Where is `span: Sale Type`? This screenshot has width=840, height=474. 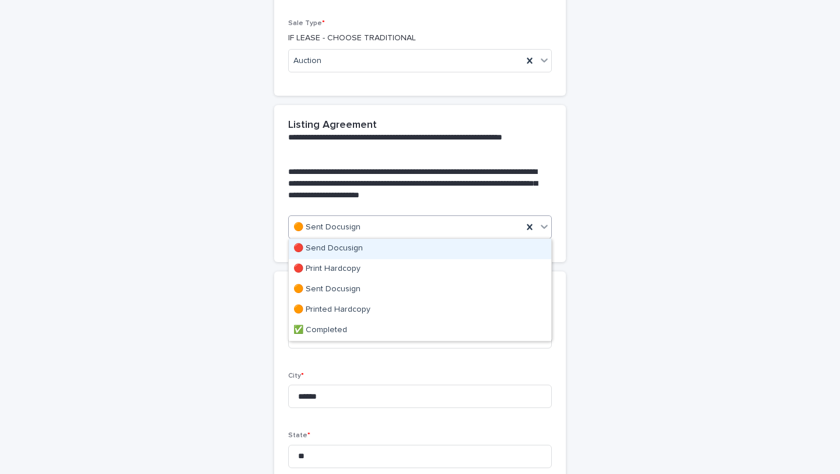 span: Sale Type is located at coordinates (306, 23).